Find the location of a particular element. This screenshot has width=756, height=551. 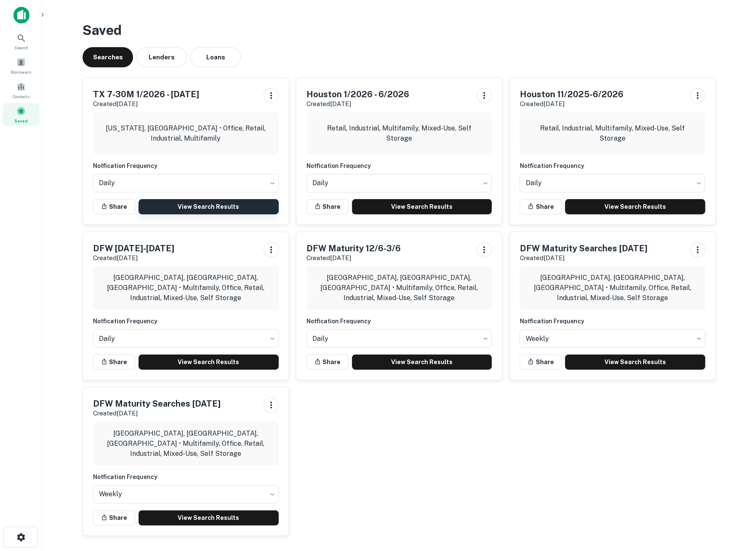

div: Borrowers is located at coordinates (21, 66).